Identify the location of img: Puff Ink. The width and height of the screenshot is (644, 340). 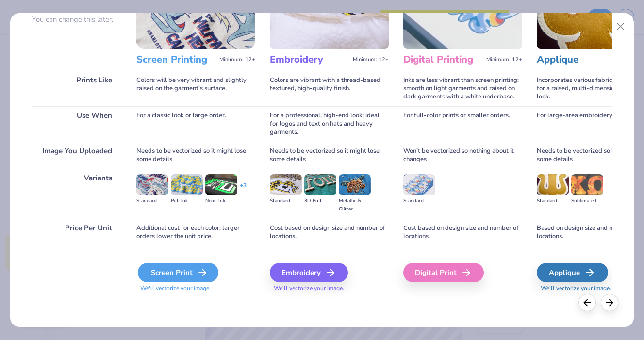
(186, 184).